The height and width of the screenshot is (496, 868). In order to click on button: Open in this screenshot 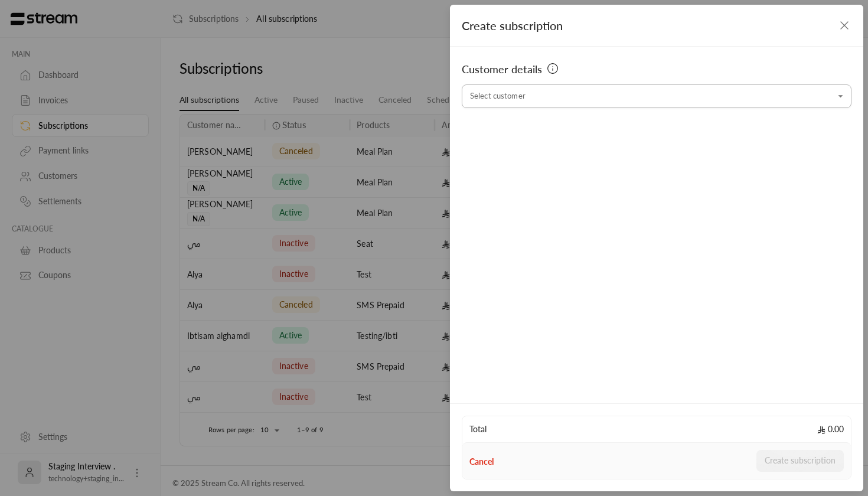, I will do `click(841, 97)`.